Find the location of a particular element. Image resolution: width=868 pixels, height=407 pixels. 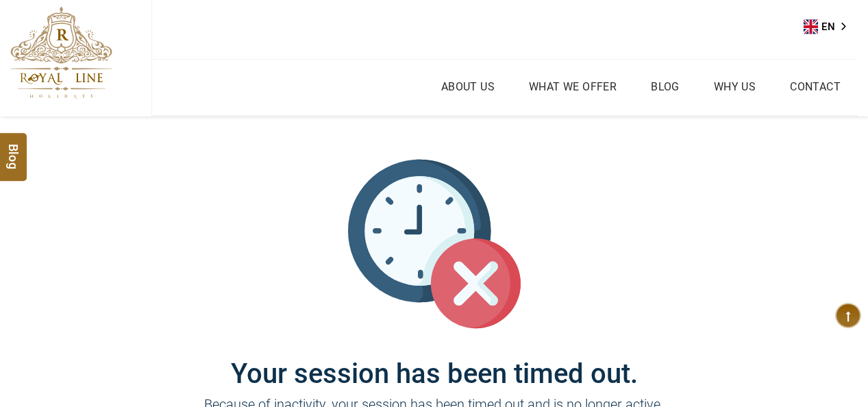

div: Language is located at coordinates (830, 27).